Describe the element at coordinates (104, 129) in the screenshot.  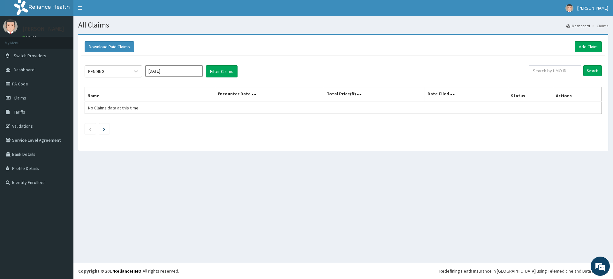
I see `a: Next page` at that location.